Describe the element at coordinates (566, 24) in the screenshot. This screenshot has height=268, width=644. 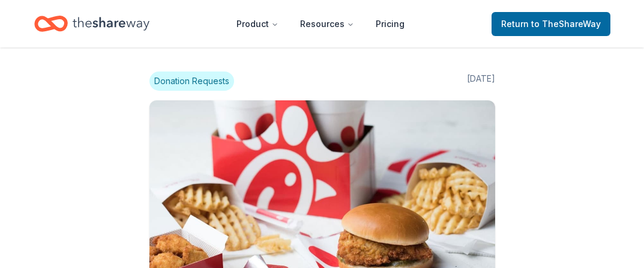
I see `span: to TheShareWay` at that location.